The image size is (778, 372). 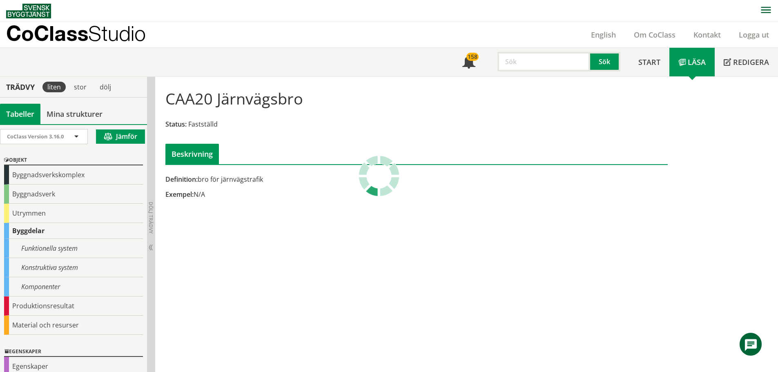 What do you see at coordinates (746, 62) in the screenshot?
I see `a: Redigera` at bounding box center [746, 62].